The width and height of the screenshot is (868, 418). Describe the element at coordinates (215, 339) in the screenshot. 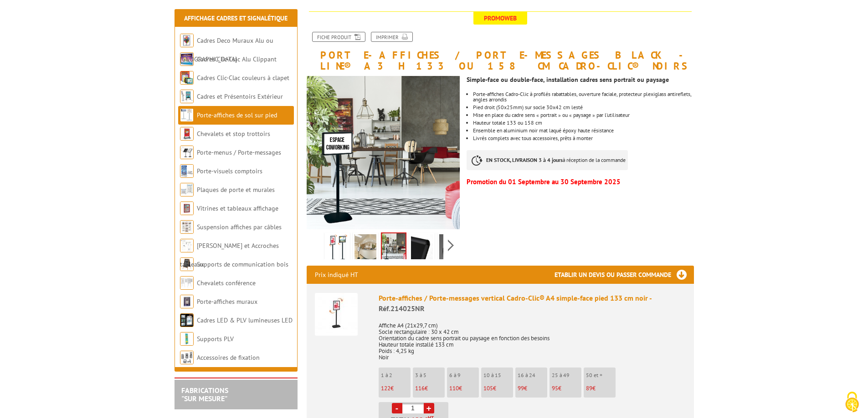

I see `a: Supports PLV` at that location.